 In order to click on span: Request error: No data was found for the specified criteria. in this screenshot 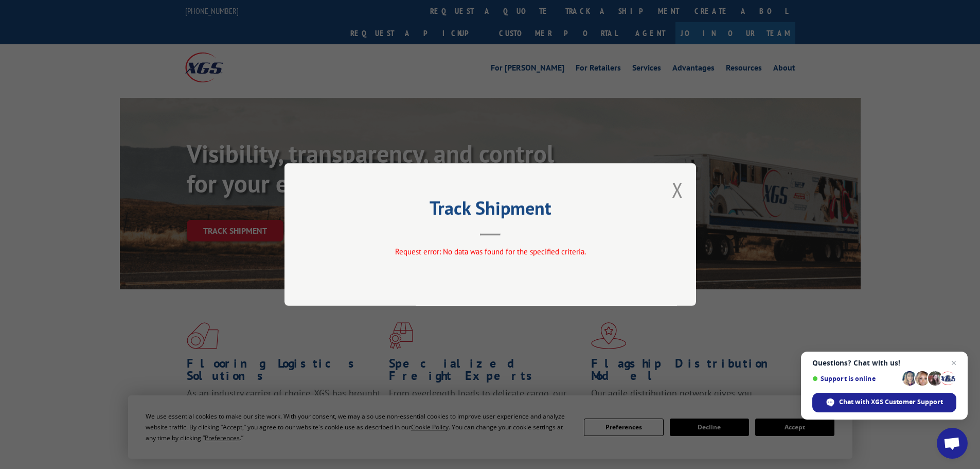, I will do `click(490, 251)`.